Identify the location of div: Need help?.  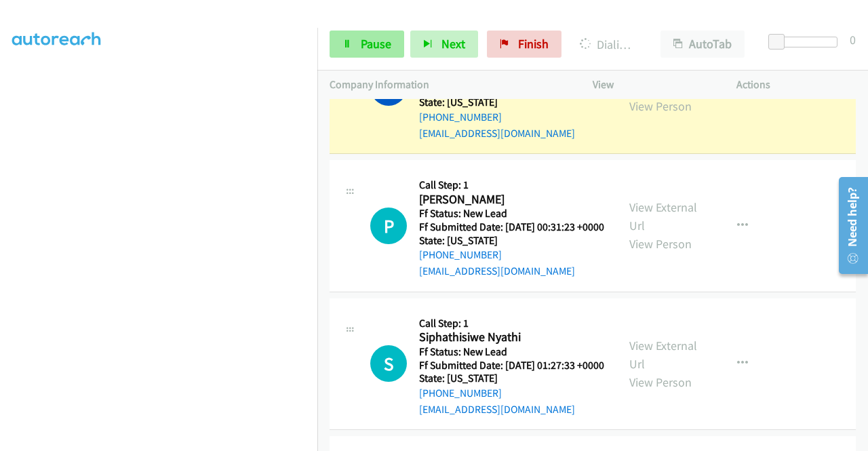
(23, 46).